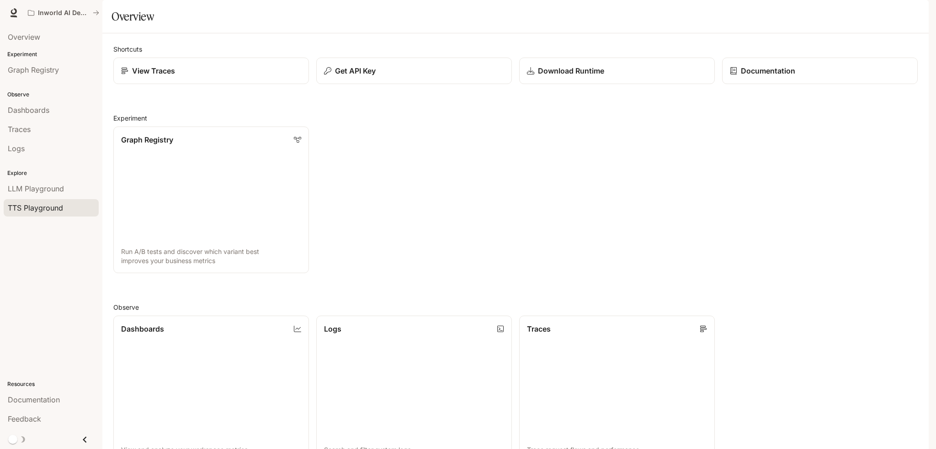 The image size is (936, 449). I want to click on a: Download Runtime, so click(617, 71).